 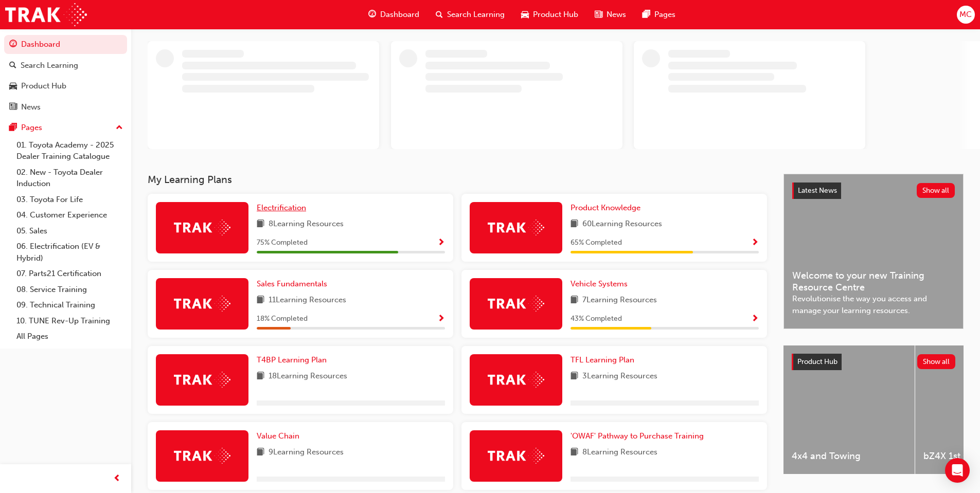 What do you see at coordinates (119, 128) in the screenshot?
I see `span: up-icon` at bounding box center [119, 128].